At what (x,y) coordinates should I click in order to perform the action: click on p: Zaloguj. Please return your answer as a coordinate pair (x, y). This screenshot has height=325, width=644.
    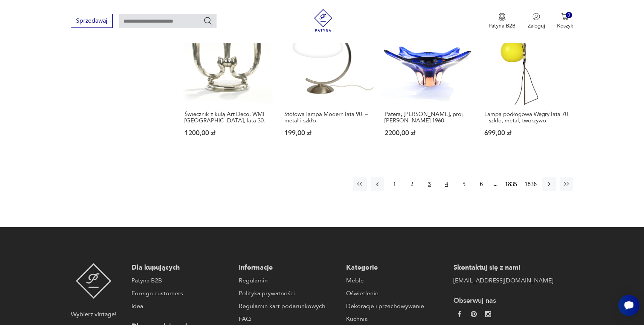
    Looking at the image, I should click on (537, 25).